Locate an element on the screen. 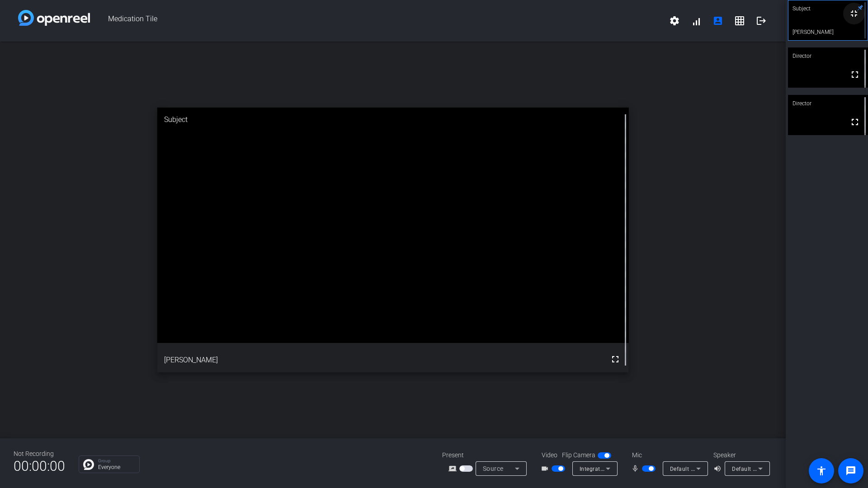 Image resolution: width=868 pixels, height=488 pixels. span: Default - Speakers (Realtek(R) Audio) is located at coordinates (780, 469).